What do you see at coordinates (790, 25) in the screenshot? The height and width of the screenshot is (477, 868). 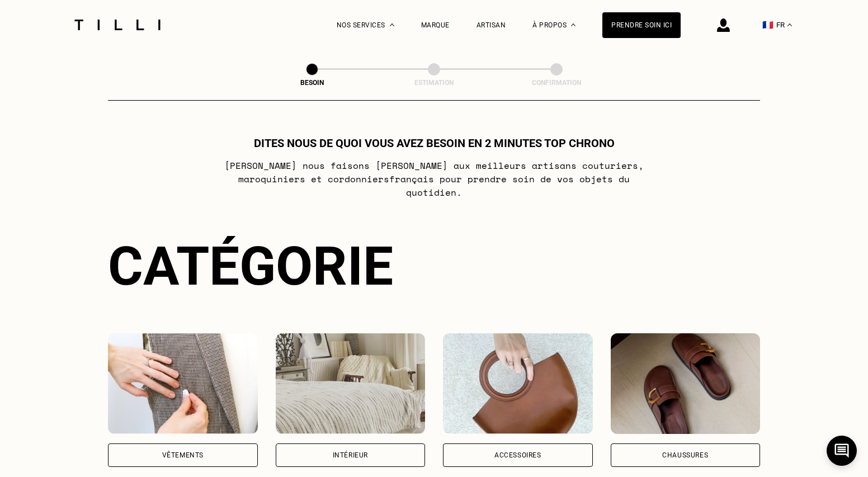 I see `img: menu déroulant` at bounding box center [790, 25].